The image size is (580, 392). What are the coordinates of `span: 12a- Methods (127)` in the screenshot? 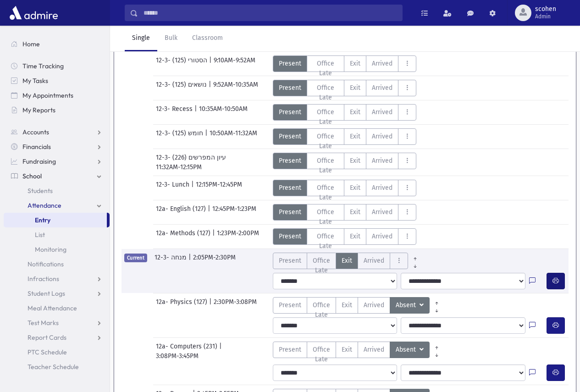 It's located at (184, 236).